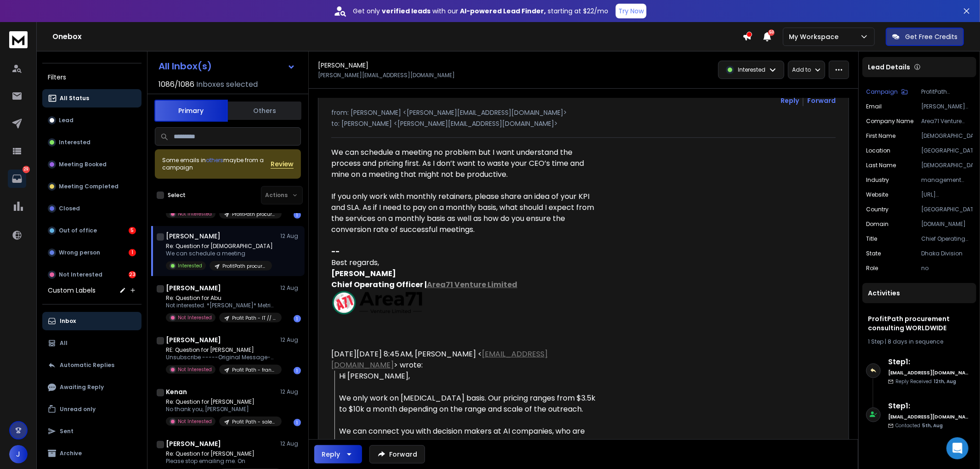 The width and height of the screenshot is (980, 469). What do you see at coordinates (822, 101) in the screenshot?
I see `div: Forward` at bounding box center [822, 101].